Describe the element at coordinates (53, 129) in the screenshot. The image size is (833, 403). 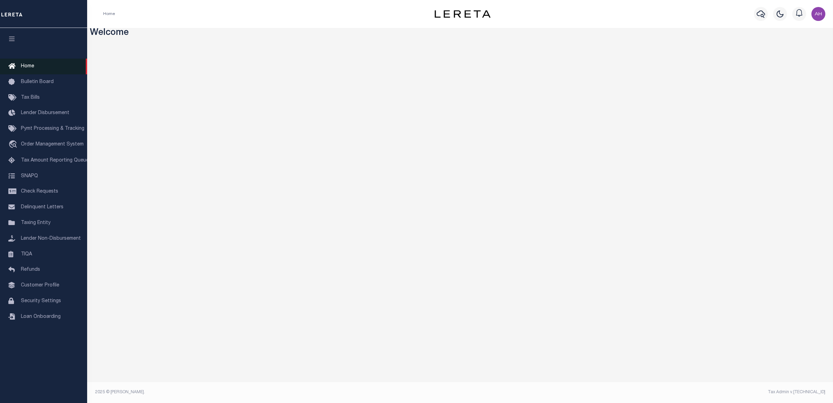
I see `span: Pymt Processing & Tracking` at that location.